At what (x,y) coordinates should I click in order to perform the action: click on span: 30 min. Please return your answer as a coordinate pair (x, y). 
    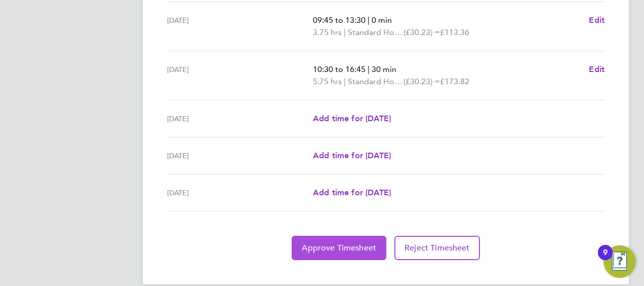
    Looking at the image, I should click on (384, 69).